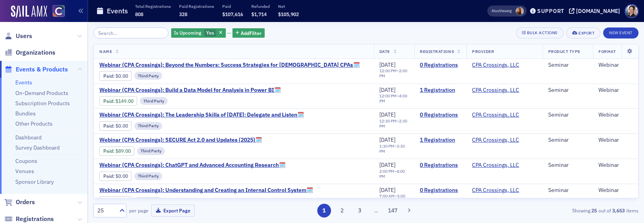  What do you see at coordinates (387, 146) in the screenshot?
I see `time: 1:30 PM` at bounding box center [387, 146].